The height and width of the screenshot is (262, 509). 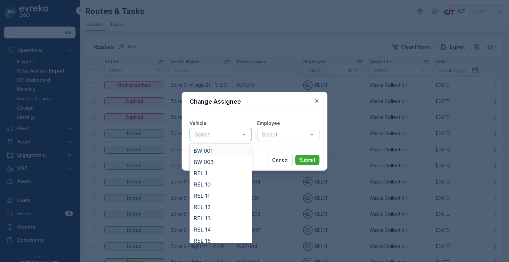 I want to click on p: Cancel, so click(x=280, y=160).